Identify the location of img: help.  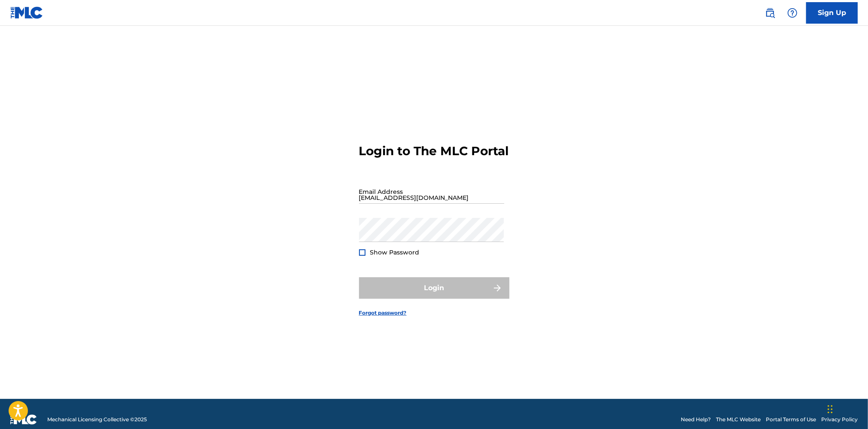
(793, 13).